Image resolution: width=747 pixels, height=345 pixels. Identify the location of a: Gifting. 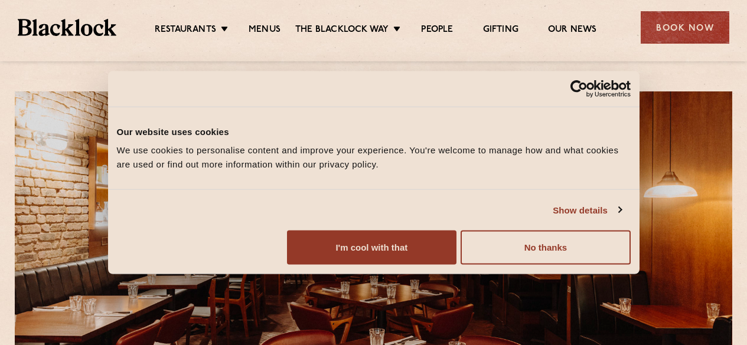
(500, 31).